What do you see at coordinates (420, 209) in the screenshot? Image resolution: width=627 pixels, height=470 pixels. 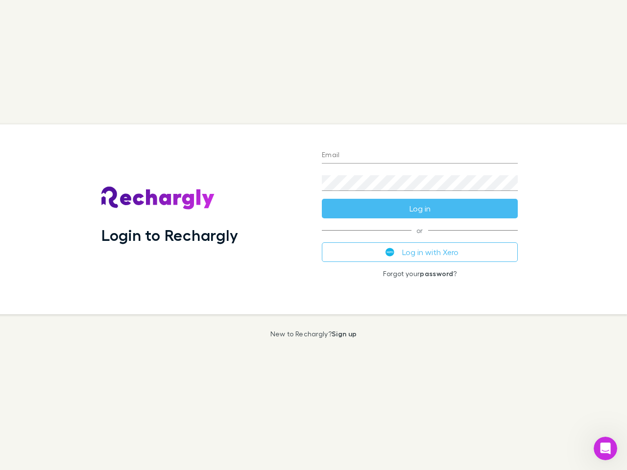 I see `button: Log in` at bounding box center [420, 209].